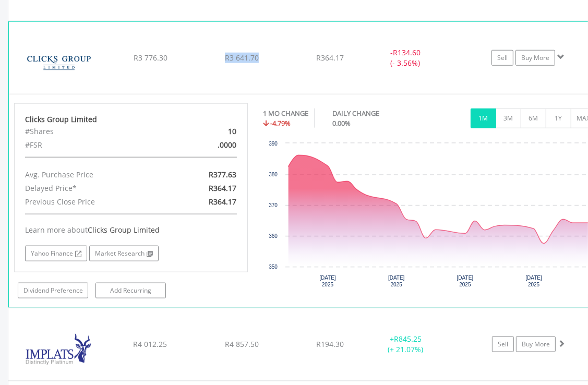 This screenshot has width=588, height=385. Describe the element at coordinates (206, 145) in the screenshot. I see `div: .0000` at that location.